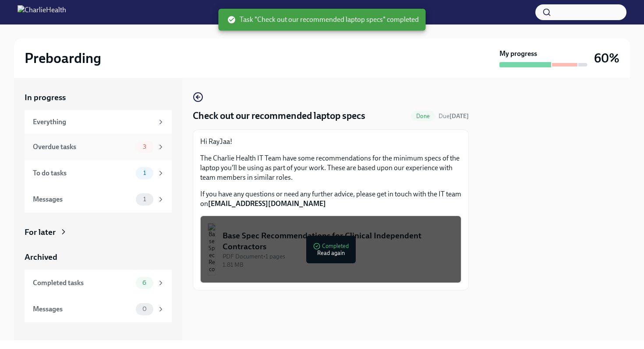 Image resolution: width=644 pixels, height=349 pixels. I want to click on span: 6, so click(144, 283).